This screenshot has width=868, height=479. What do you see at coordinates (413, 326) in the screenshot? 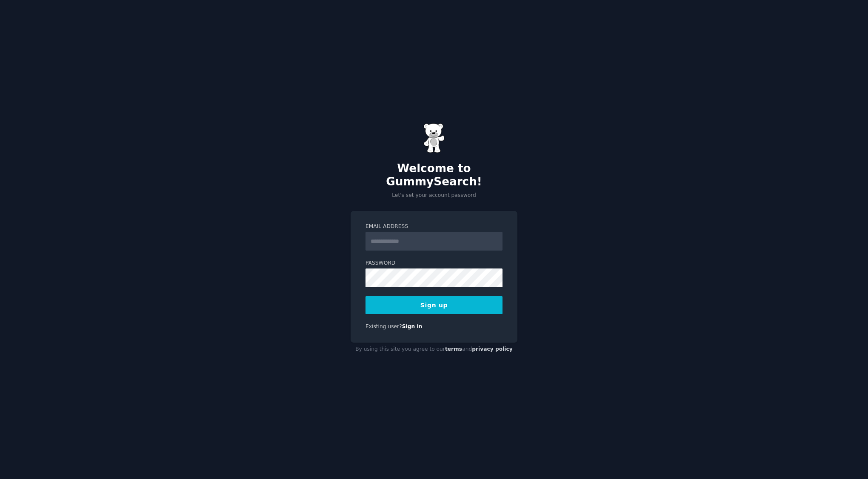
I see `a: Sign in` at bounding box center [413, 326].